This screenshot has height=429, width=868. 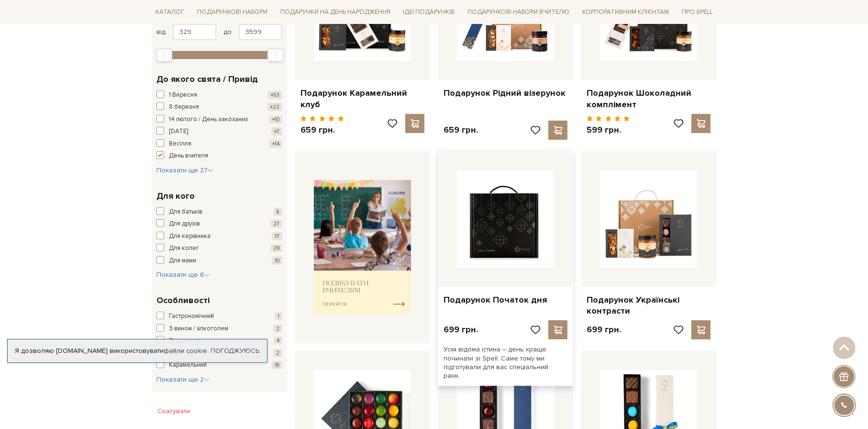 What do you see at coordinates (185, 170) in the screenshot?
I see `span: Показати ще 27` at bounding box center [185, 170].